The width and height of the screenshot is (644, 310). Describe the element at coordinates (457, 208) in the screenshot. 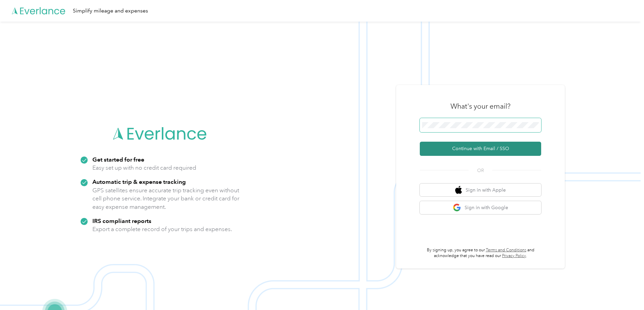

I see `img: google logo` at that location.